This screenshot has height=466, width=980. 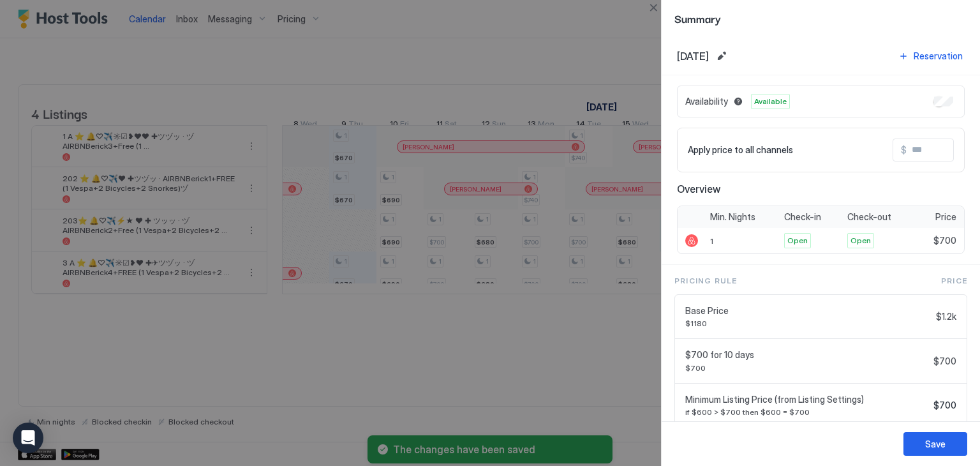 I want to click on div: Save, so click(x=935, y=444).